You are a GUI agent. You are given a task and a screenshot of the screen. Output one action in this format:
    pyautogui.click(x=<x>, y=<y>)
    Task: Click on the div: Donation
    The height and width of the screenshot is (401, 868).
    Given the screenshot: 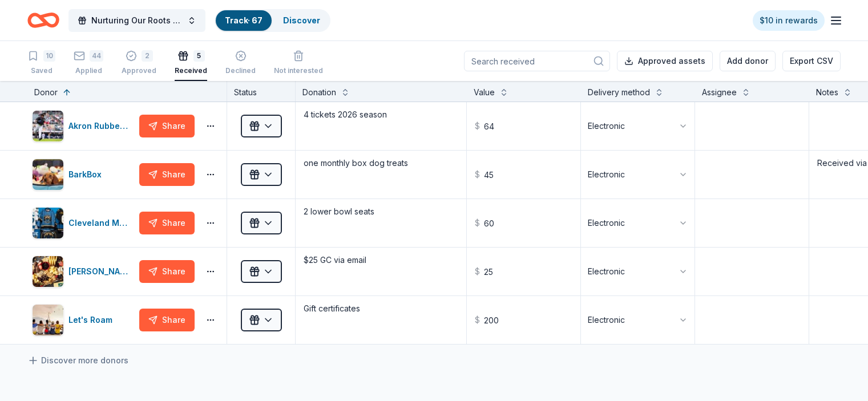 What is the action you would take?
    pyautogui.click(x=319, y=92)
    